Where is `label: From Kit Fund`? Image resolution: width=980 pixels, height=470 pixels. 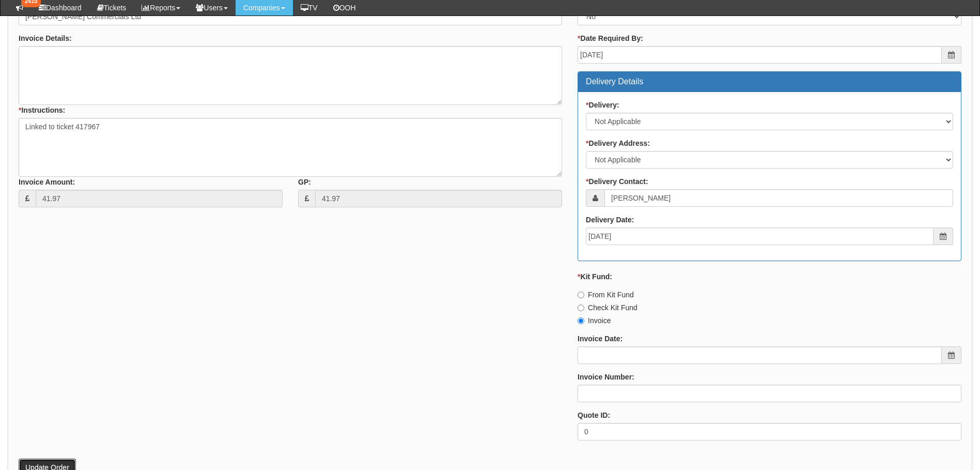 label: From Kit Fund is located at coordinates (605, 295).